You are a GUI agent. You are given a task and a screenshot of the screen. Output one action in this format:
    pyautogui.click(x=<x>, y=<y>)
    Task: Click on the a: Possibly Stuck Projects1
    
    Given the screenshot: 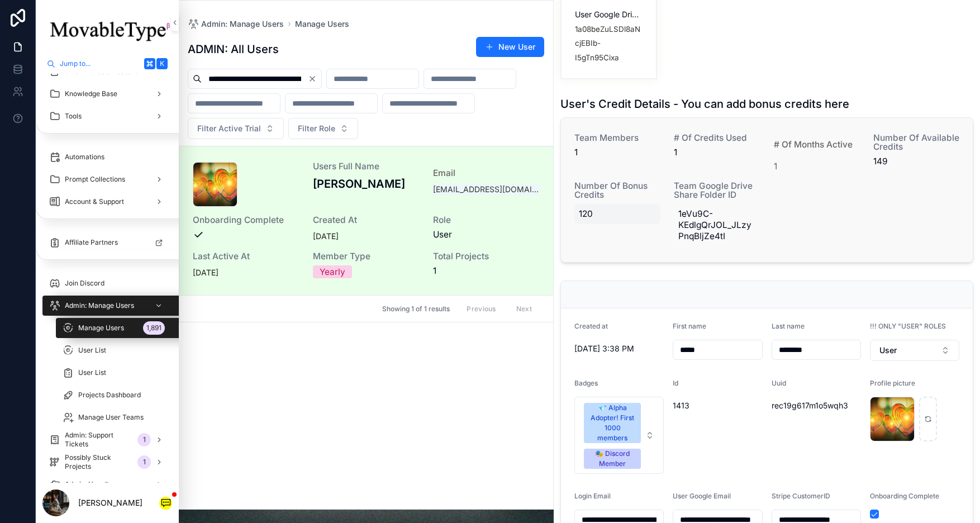 What is the action you would take?
    pyautogui.click(x=107, y=463)
    